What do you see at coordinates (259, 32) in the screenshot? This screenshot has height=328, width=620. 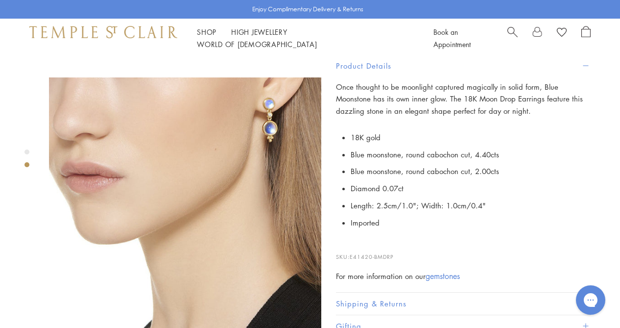 I see `a: High JewelleryHigh Jewellery` at bounding box center [259, 32].